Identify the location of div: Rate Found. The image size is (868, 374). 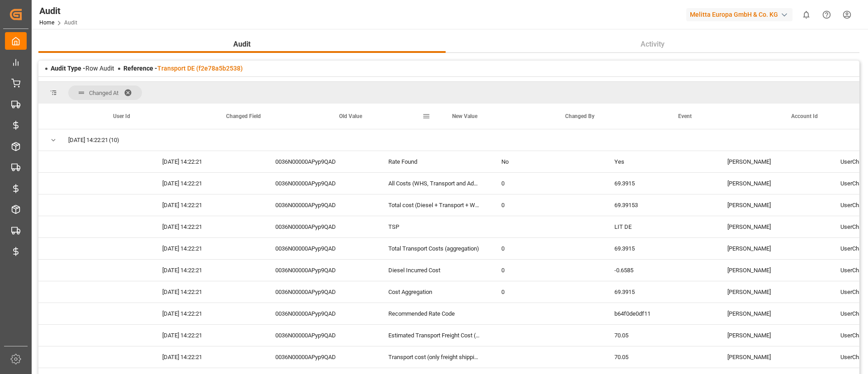
(434, 161).